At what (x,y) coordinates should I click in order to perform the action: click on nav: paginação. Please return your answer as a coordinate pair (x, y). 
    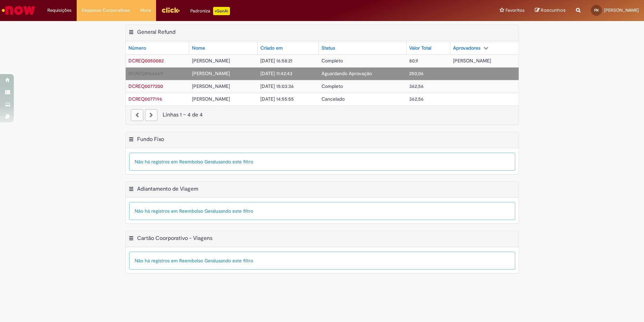
    Looking at the image, I should click on (322, 115).